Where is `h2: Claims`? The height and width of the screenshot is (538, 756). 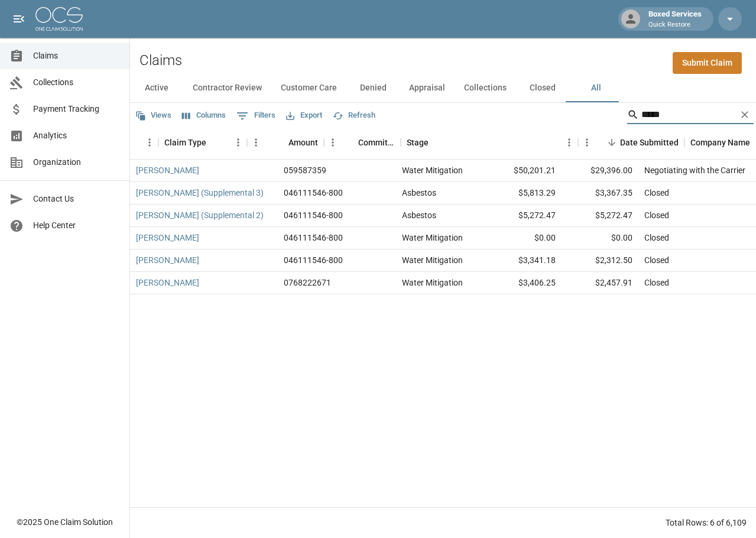
h2: Claims is located at coordinates (161, 61).